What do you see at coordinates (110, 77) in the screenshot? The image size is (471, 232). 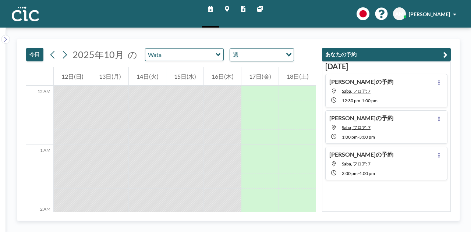 I see `div: 13日(月)` at bounding box center [110, 77].